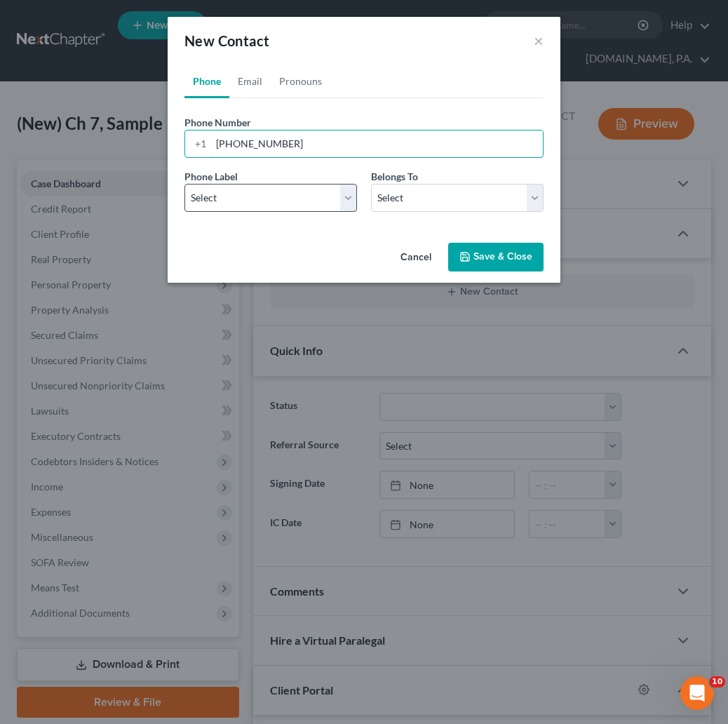 The width and height of the screenshot is (728, 724). I want to click on span: Phone Label, so click(211, 176).